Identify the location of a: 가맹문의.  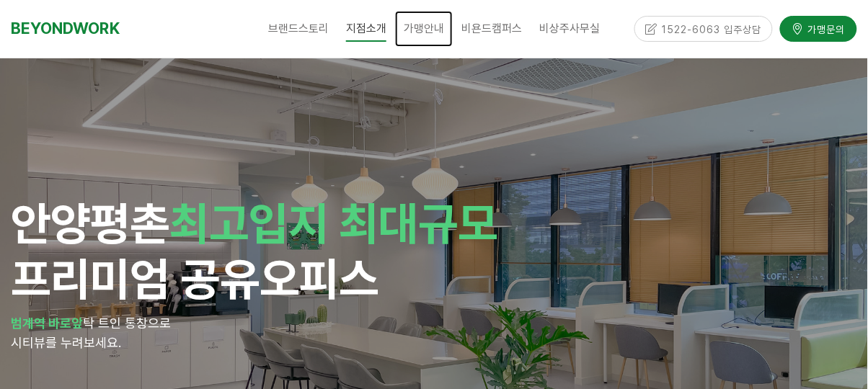
(819, 28).